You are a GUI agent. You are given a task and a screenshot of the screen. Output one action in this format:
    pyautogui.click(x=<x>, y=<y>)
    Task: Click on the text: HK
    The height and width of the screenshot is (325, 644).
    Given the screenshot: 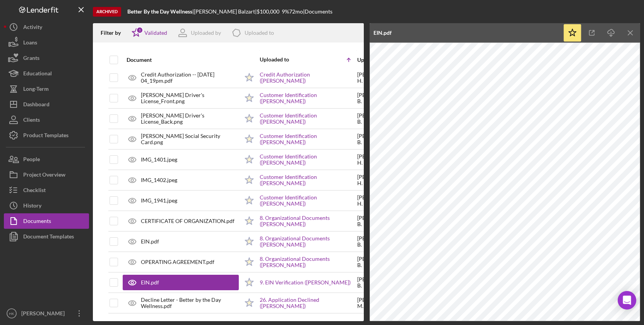 What is the action you would take?
    pyautogui.click(x=11, y=314)
    